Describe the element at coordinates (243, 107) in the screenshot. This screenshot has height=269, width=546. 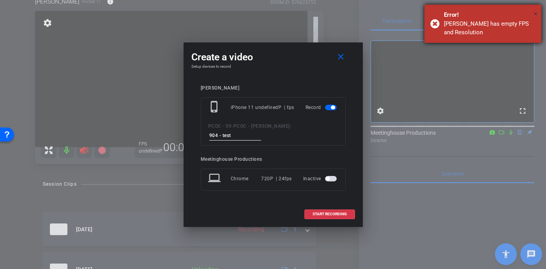
I see `div: iPhone 11` at that location.